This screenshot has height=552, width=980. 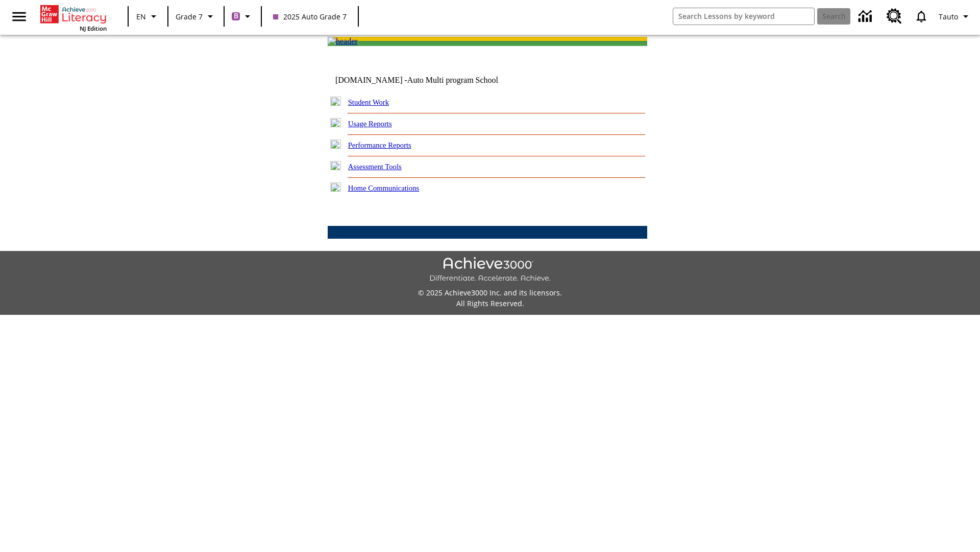 What do you see at coordinates (744, 16) in the screenshot?
I see `input: search field` at bounding box center [744, 16].